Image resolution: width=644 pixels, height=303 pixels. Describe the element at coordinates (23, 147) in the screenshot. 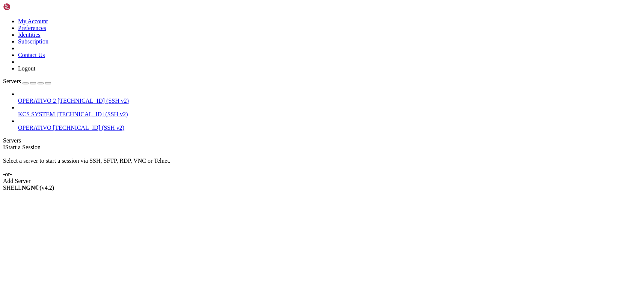

I see `span: Start a Session` at that location.